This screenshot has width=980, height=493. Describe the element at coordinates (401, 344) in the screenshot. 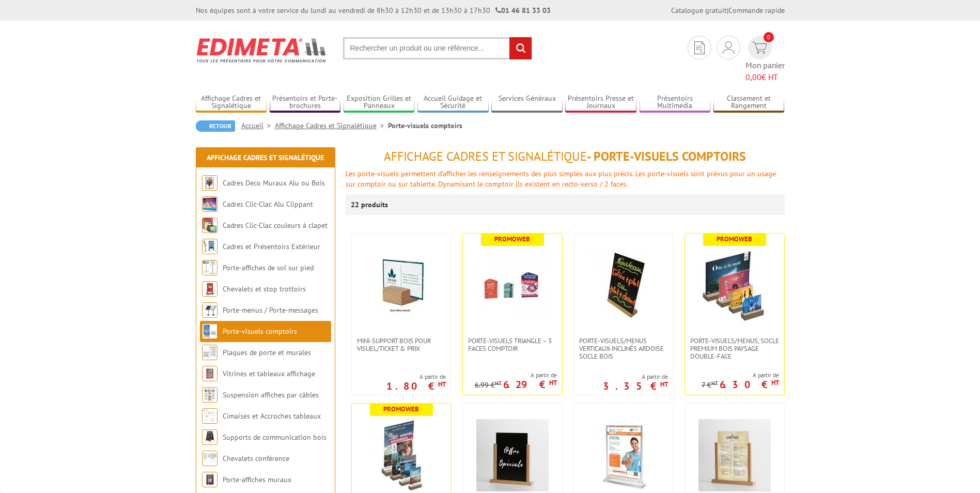

I see `span: Mini-support bois pour visuel/ticket & prix` at that location.